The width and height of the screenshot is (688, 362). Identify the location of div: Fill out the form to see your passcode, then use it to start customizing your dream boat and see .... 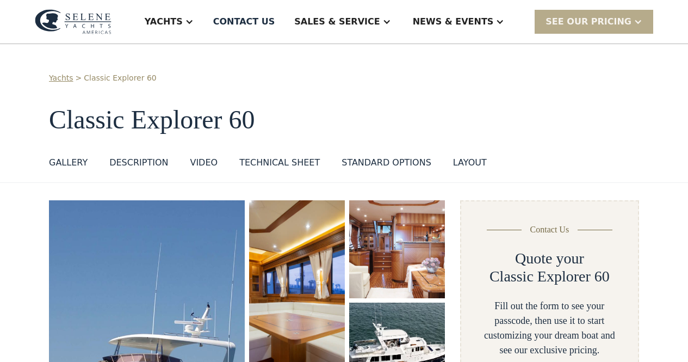
(549, 328).